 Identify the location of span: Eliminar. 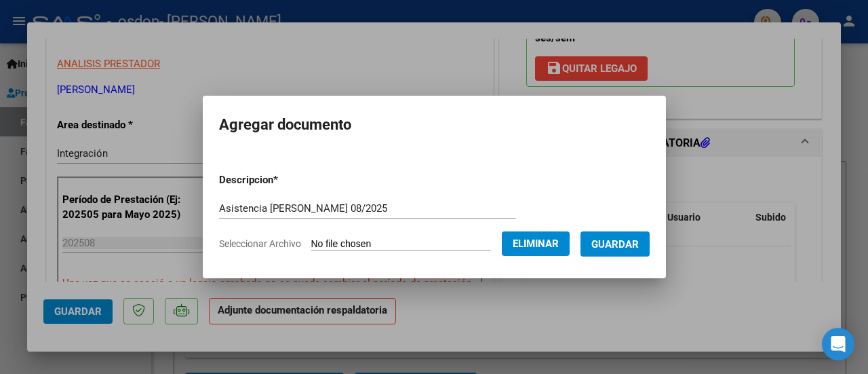
(536, 244).